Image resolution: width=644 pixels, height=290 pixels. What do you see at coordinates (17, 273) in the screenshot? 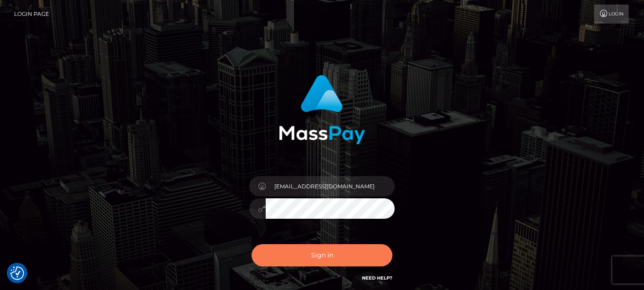
I see `img: Revisit consent button` at bounding box center [17, 273].